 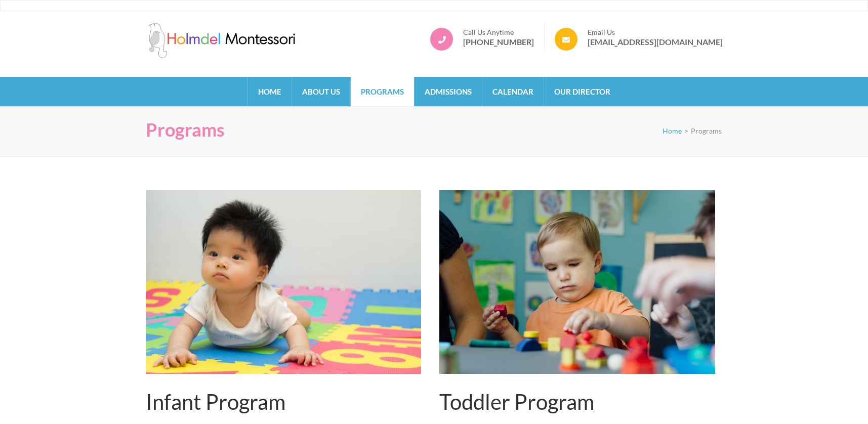 What do you see at coordinates (672, 130) in the screenshot?
I see `span: Home` at bounding box center [672, 130].